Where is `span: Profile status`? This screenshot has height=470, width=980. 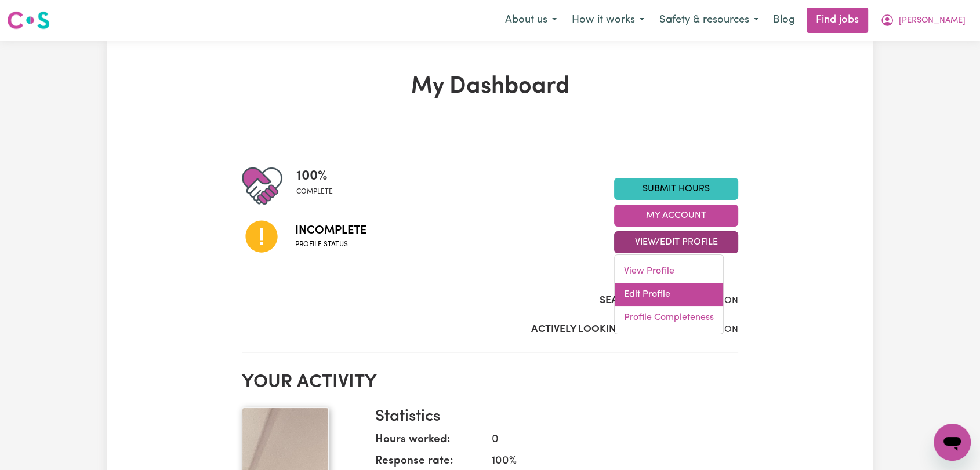 span: Profile status is located at coordinates (330, 244).